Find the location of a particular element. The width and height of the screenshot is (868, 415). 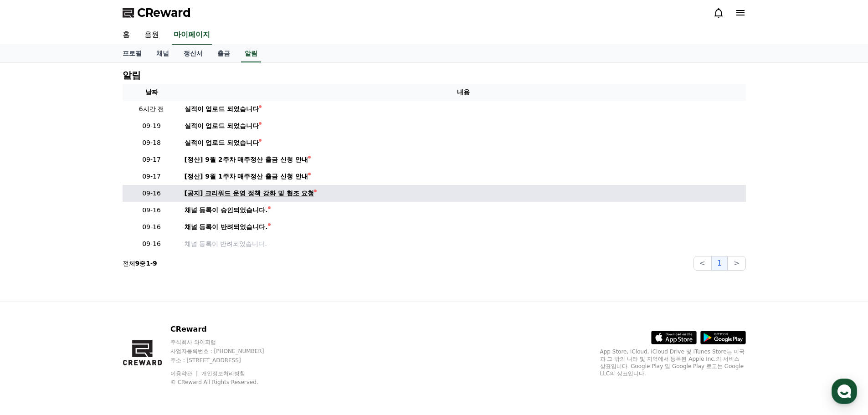

span: CReward is located at coordinates (164, 12).